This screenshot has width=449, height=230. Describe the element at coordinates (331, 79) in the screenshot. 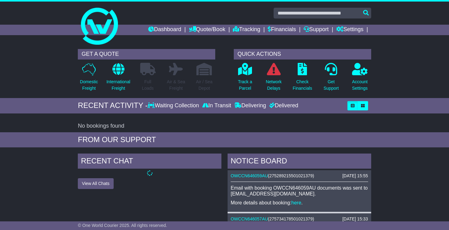

I see `a: GetSupport` at that location.